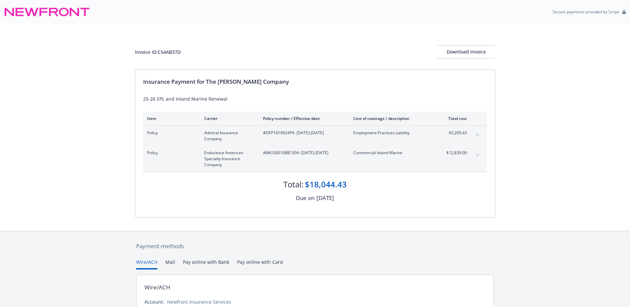  Describe the element at coordinates (147, 264) in the screenshot. I see `button: Wire/ACH` at that location.